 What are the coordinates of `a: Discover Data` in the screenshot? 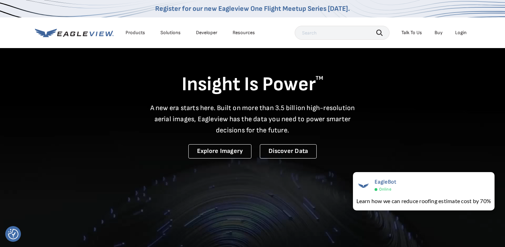 It's located at (288, 151).